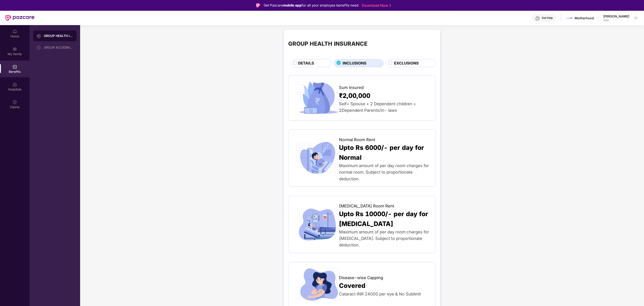 This screenshot has height=306, width=644. Describe the element at coordinates (569, 18) in the screenshot. I see `img: motherhood%20_%20logo.png` at that location.